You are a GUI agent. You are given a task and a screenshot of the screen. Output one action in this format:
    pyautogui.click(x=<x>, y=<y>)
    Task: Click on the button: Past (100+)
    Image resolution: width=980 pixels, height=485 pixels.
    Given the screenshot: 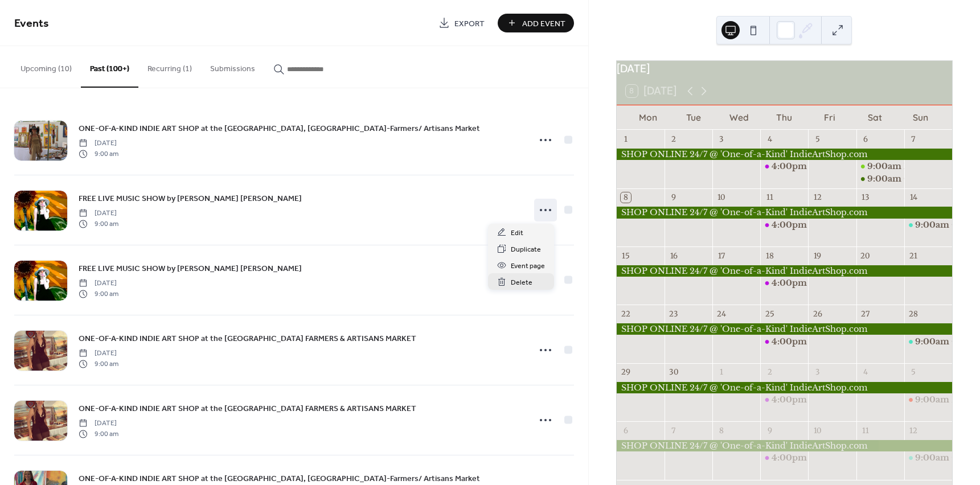 What is the action you would take?
    pyautogui.click(x=109, y=66)
    